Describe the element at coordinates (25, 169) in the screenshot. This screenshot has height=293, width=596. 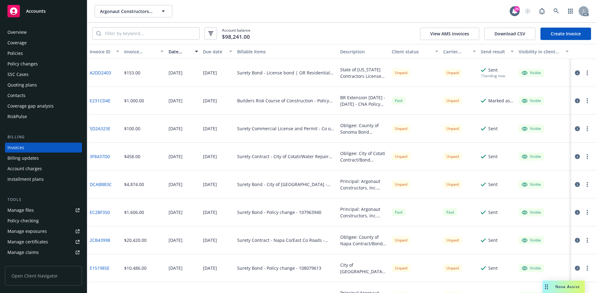
I see `div: Account charges` at that location.